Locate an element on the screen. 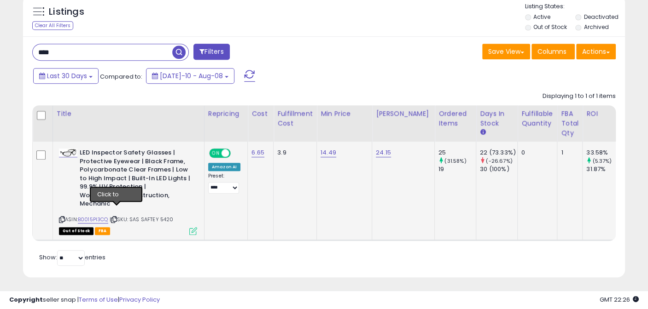  span: Columns is located at coordinates (551, 52).